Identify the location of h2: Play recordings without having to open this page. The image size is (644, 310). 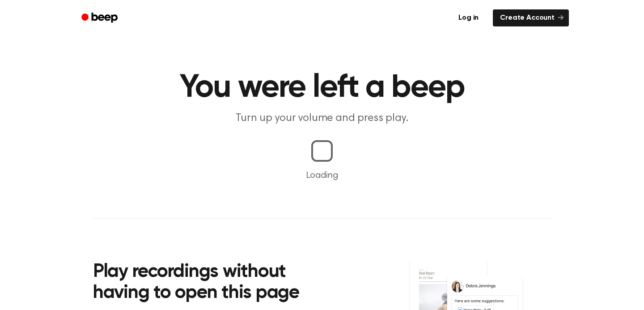
(214, 282).